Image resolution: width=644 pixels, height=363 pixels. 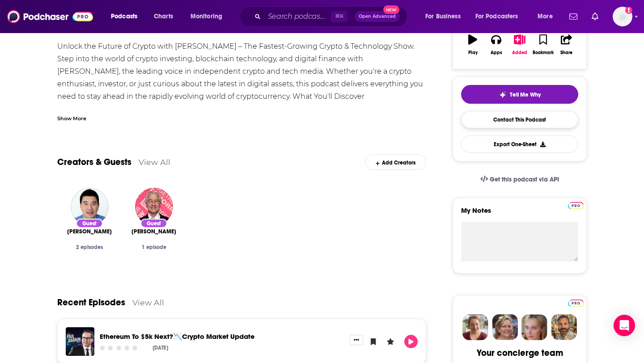 I want to click on img: Ethereum To $5k Next?📉Crypto Market Update, so click(x=80, y=341).